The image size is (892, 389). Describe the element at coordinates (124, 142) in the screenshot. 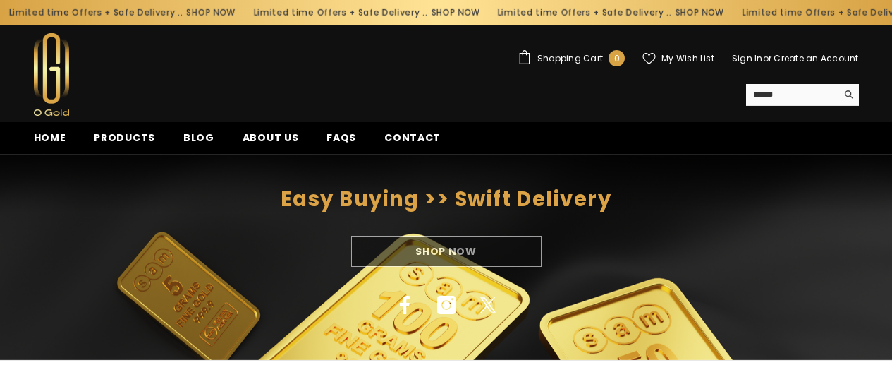

I see `a: Products` at that location.